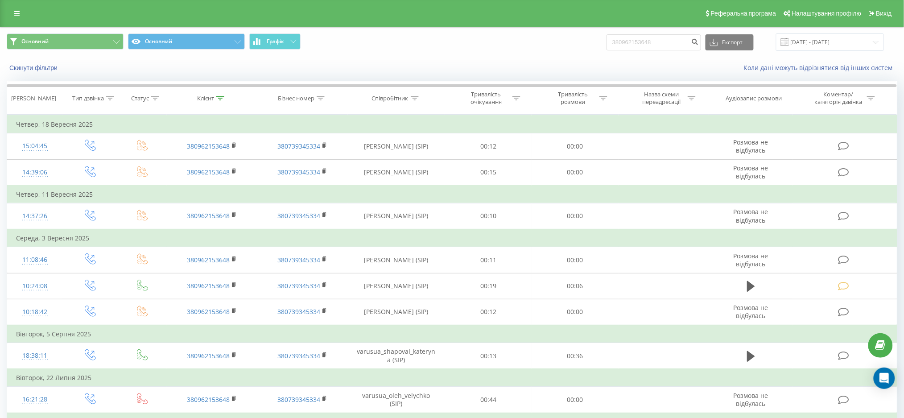  What do you see at coordinates (35, 216) in the screenshot?
I see `div: 14:37:26` at bounding box center [35, 216].